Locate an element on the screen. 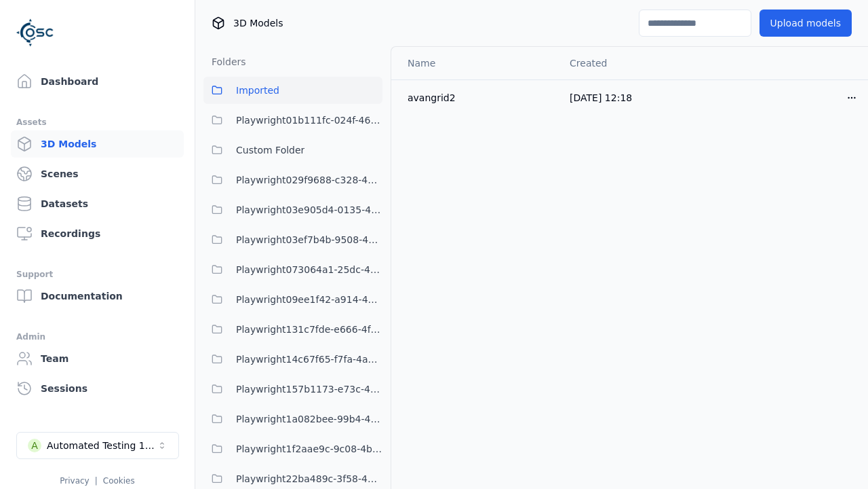  a: Sessions is located at coordinates (97, 388).